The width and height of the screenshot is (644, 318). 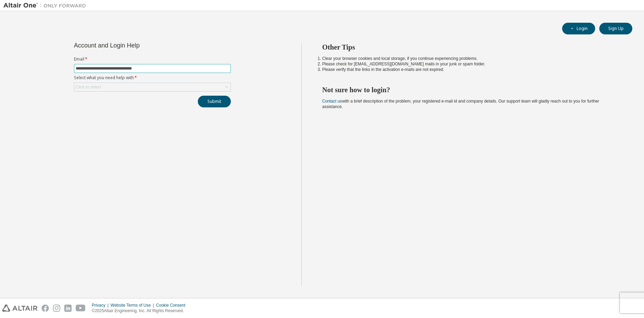 I want to click on div: Account and Login Help, so click(x=137, y=45).